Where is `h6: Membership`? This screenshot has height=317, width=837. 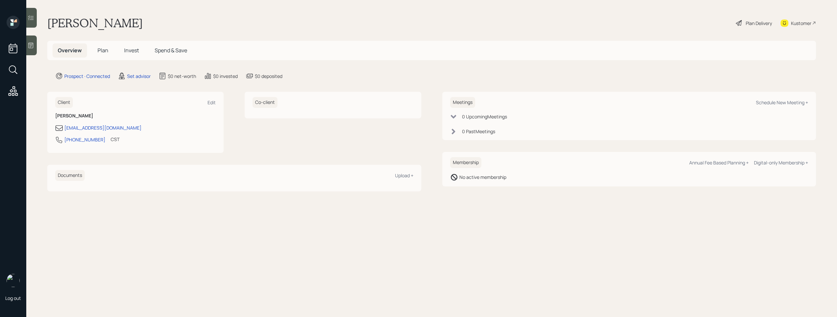 h6: Membership is located at coordinates (466, 162).